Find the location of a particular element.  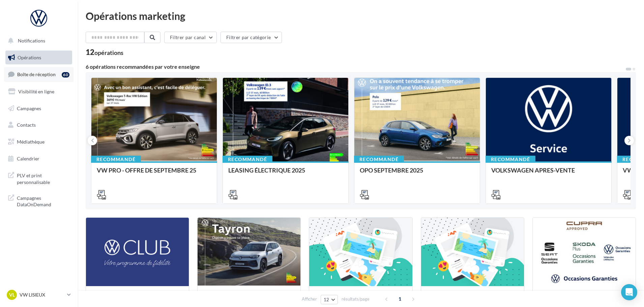

div: Open Intercom Messenger is located at coordinates (629, 292).